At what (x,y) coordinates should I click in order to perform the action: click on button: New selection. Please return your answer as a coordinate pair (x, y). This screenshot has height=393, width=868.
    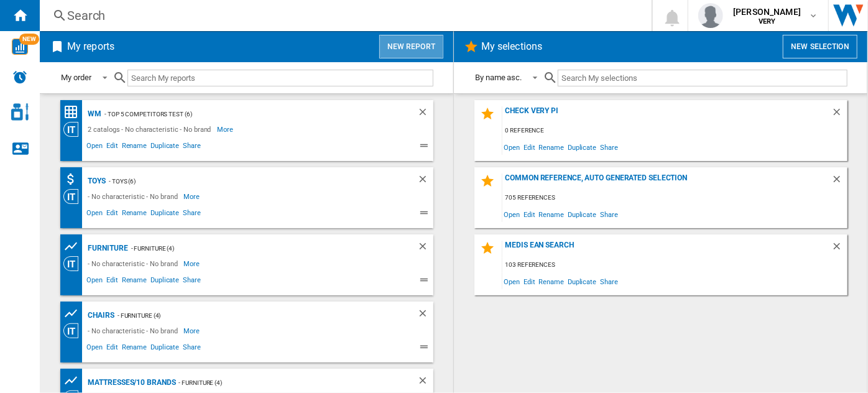
    Looking at the image, I should click on (820, 47).